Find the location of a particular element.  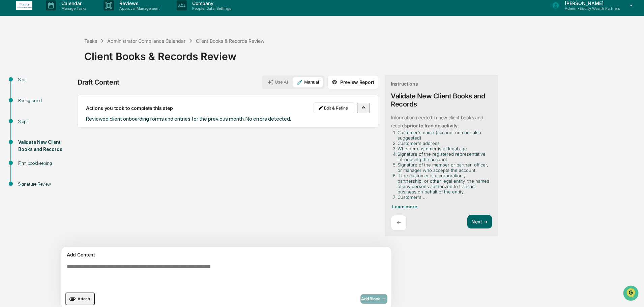

p: Reviews is located at coordinates (139, 3).